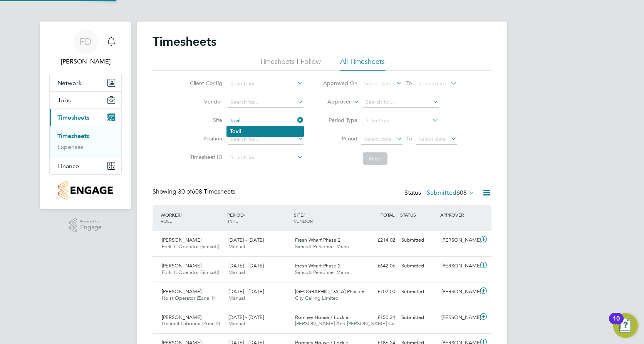 Image resolution: width=644 pixels, height=344 pixels. What do you see at coordinates (626, 326) in the screenshot?
I see `button: Open Resource Center, 10 new notifications` at bounding box center [626, 326].